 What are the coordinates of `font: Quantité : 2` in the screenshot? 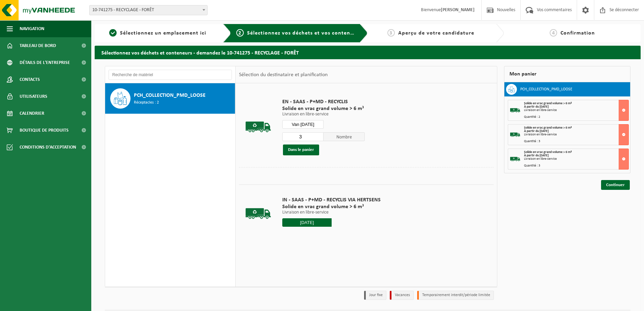 It's located at (532, 117).